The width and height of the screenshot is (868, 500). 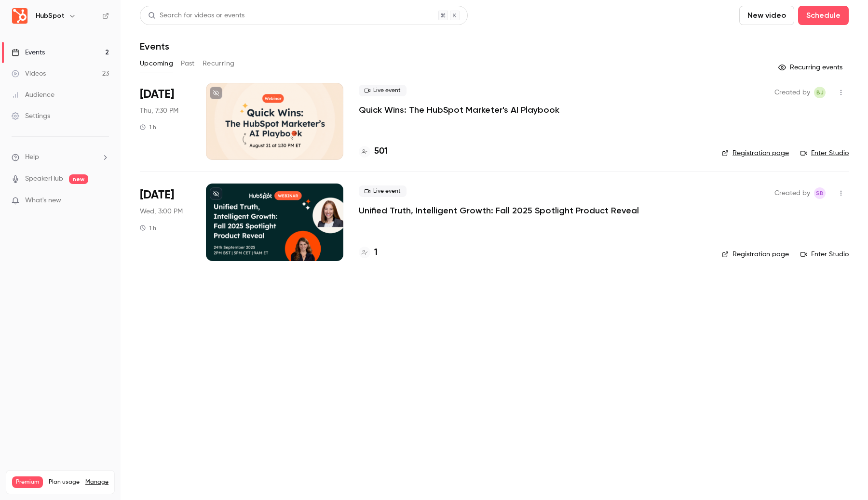 What do you see at coordinates (459, 110) in the screenshot?
I see `p: Quick Wins: The HubSpot Marketer's AI Playbook` at bounding box center [459, 110].